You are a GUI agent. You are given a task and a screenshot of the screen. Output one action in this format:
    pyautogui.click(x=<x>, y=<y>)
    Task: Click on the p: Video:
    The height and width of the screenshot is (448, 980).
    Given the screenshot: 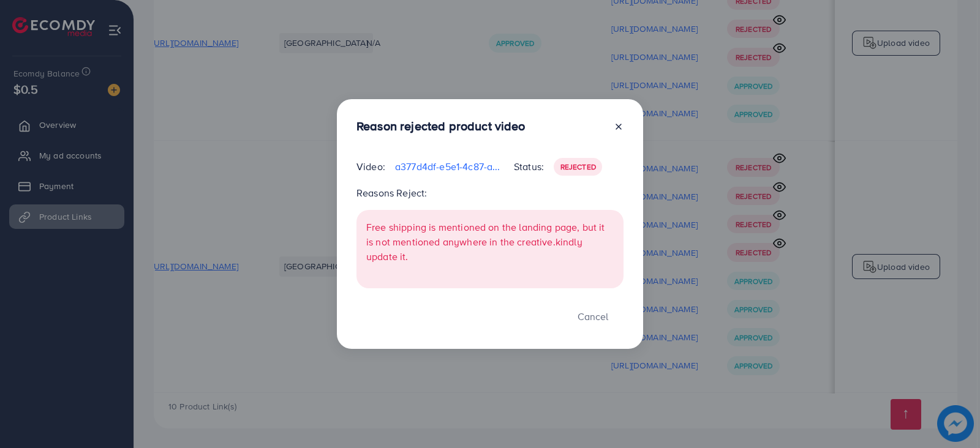 What is the action you would take?
    pyautogui.click(x=371, y=166)
    